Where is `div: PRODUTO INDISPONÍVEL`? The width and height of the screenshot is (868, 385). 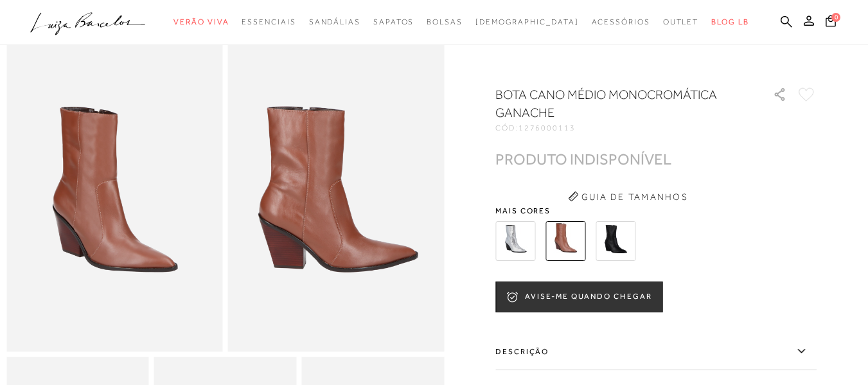 div: PRODUTO INDISPONÍVEL is located at coordinates (583, 159).